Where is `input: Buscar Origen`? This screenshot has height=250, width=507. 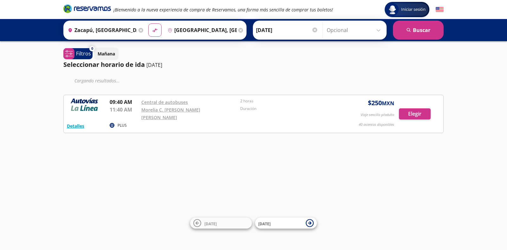 input: Buscar Origen is located at coordinates (101, 30).